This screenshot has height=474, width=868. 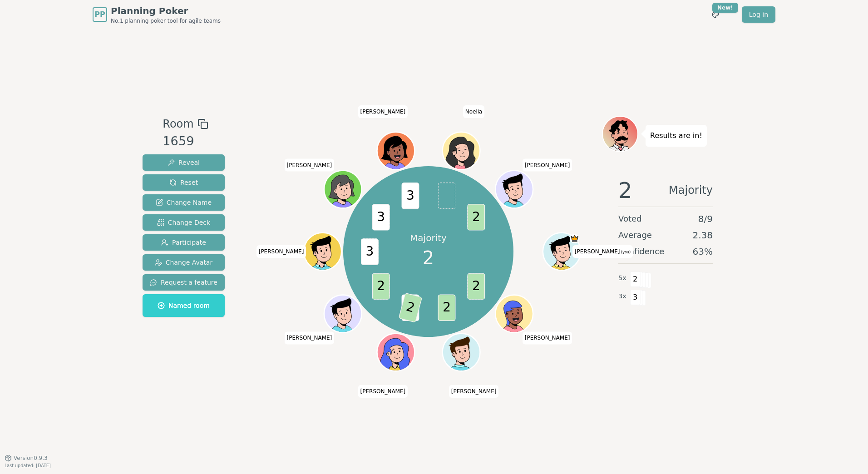 What do you see at coordinates (428, 238) in the screenshot?
I see `p: Majority` at bounding box center [428, 238].